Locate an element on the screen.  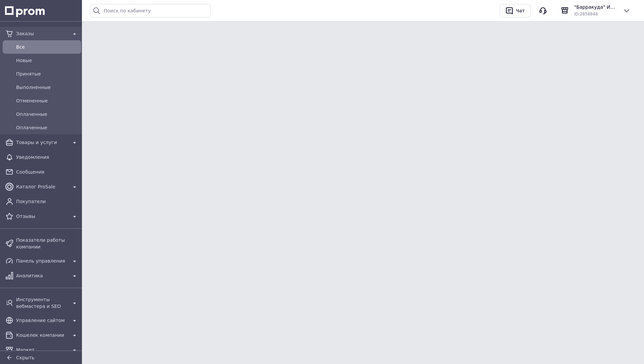
input: Поиск по кабинету is located at coordinates (150, 11).